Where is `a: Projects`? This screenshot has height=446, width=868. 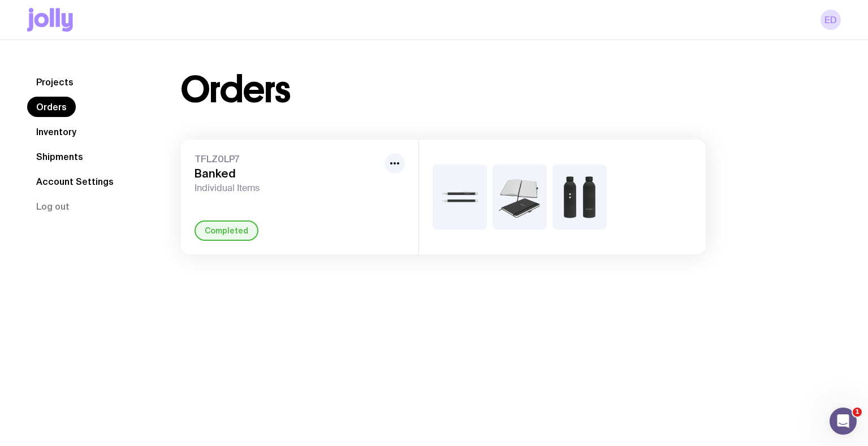
a: Projects is located at coordinates (55, 82).